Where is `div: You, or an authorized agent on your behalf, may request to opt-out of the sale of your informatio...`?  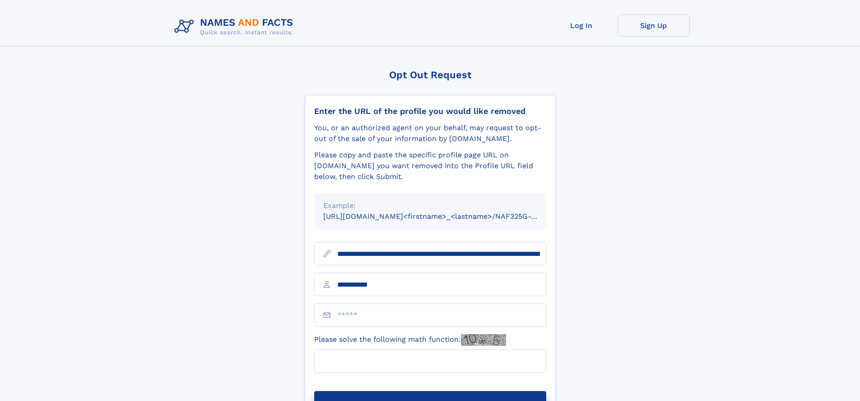 div: You, or an authorized agent on your behalf, may request to opt-out of the sale of your informatio... is located at coordinates (430, 133).